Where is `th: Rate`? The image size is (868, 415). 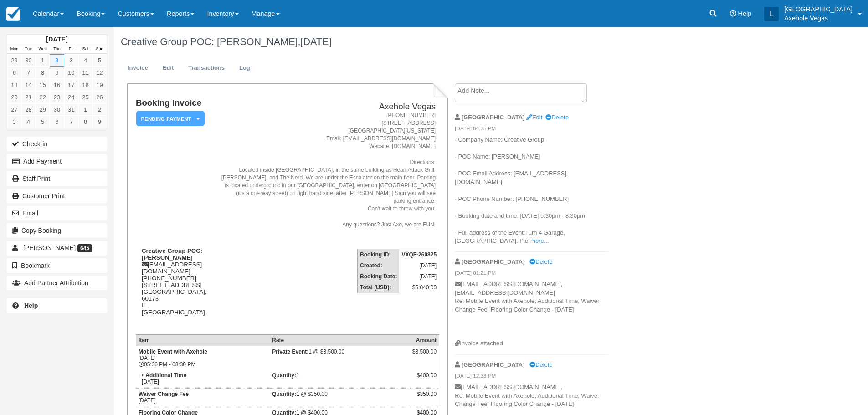
th: Rate is located at coordinates (340, 340).